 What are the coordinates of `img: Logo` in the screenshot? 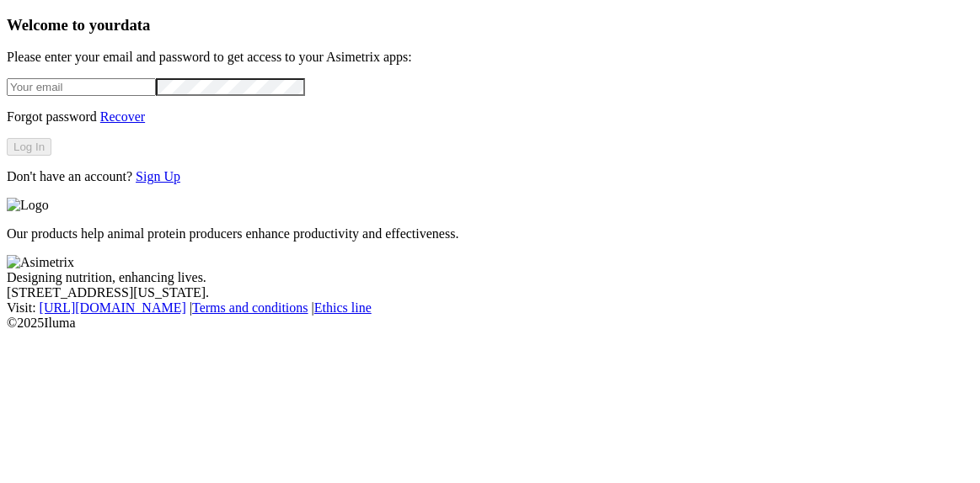 It's located at (28, 205).